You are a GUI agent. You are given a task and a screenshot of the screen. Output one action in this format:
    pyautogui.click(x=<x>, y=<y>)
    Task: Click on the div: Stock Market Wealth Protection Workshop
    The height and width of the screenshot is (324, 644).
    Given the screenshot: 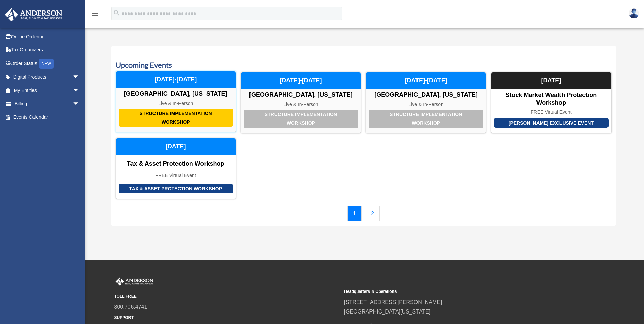 What is the action you would take?
    pyautogui.click(x=551, y=99)
    